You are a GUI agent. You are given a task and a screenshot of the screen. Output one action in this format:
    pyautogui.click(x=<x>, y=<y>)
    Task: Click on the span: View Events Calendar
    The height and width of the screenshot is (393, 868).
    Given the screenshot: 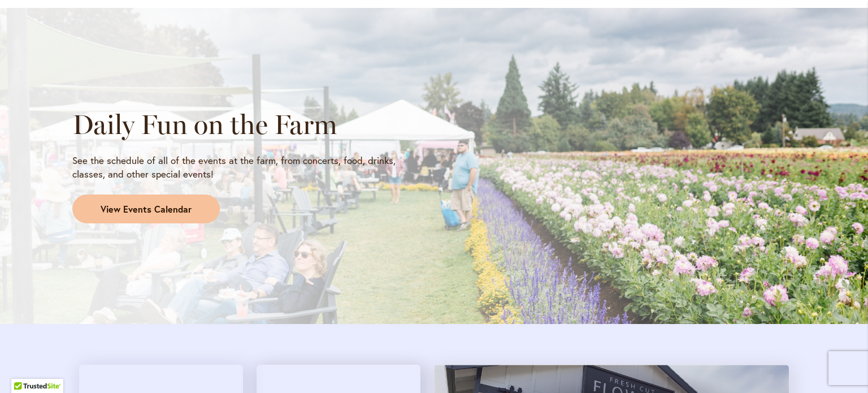 What is the action you would take?
    pyautogui.click(x=146, y=209)
    